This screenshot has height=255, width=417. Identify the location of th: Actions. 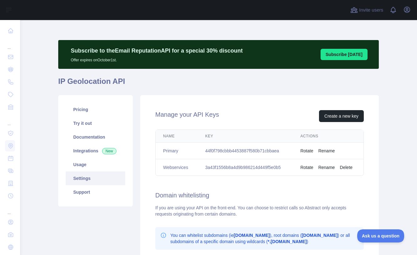
(328, 136).